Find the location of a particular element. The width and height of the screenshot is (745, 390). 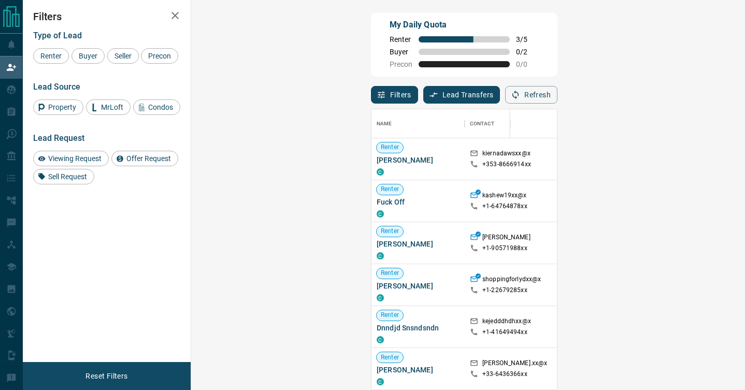

span: Condos is located at coordinates (161, 107).